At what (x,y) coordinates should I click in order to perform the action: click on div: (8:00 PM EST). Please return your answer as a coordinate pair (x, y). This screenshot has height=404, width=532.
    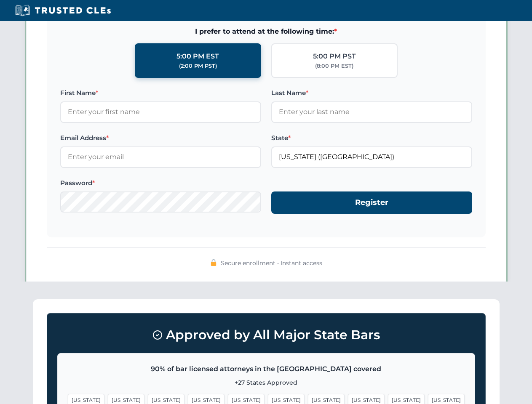
    Looking at the image, I should click on (334, 66).